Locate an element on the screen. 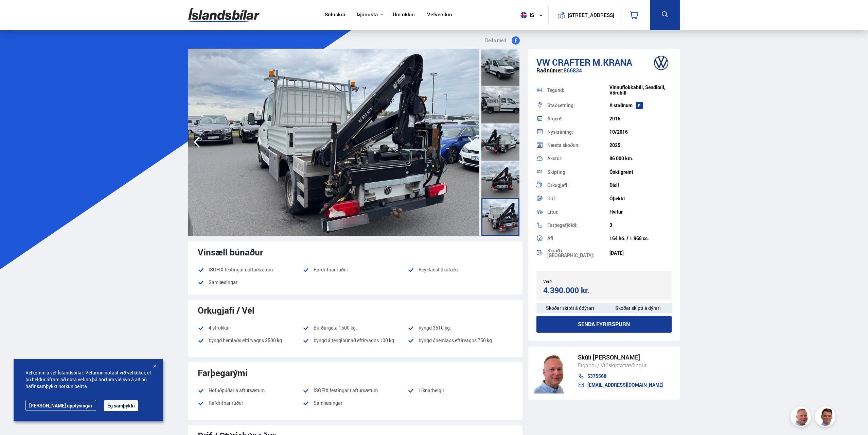 The image size is (868, 435). button: Senda fyrirspurn is located at coordinates (604, 324).